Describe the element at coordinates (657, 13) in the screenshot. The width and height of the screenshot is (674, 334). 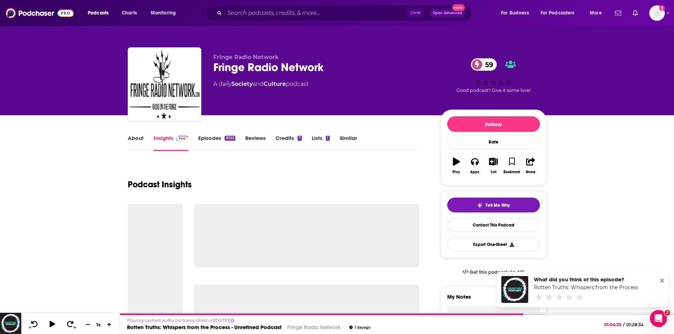
I see `img: User Profile` at that location.